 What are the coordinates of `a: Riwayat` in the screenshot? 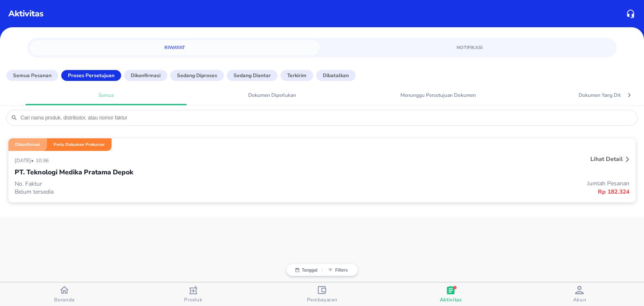 It's located at (175, 47).